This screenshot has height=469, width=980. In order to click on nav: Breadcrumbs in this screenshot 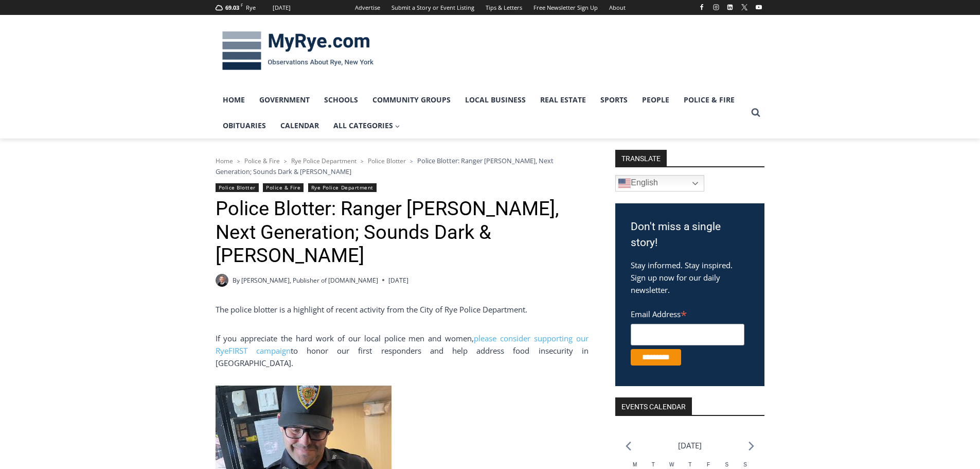, I will do `click(402, 166)`.